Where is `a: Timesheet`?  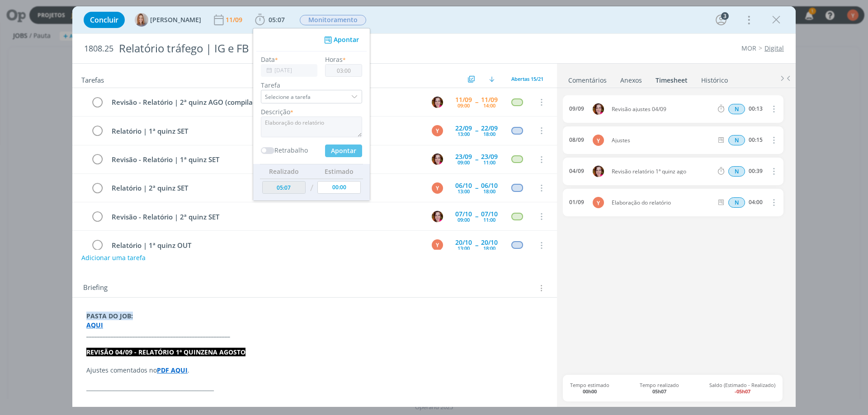
a: Timesheet is located at coordinates (671, 78).